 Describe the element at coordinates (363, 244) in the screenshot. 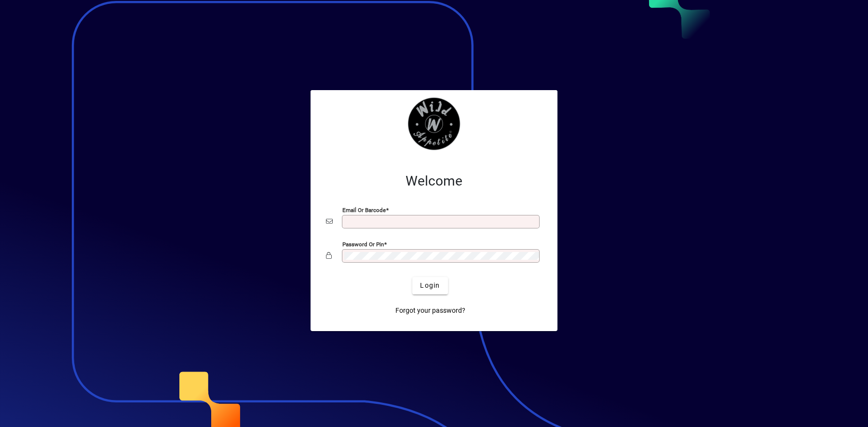

I see `mat-label: Password or Pin` at that location.